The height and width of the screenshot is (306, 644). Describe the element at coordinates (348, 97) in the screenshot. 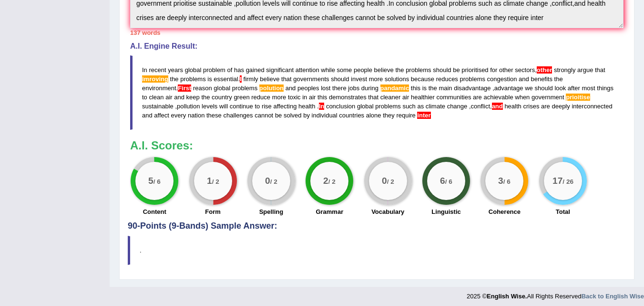

I see `span: demonstrates` at that location.